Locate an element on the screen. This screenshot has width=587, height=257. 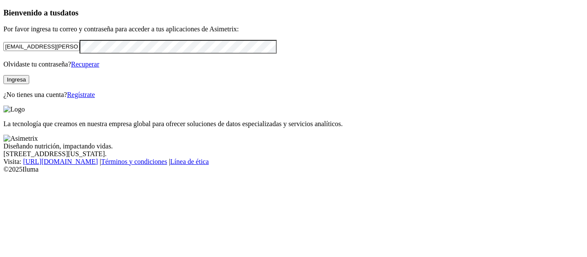
a: Recuperar is located at coordinates (85, 64).